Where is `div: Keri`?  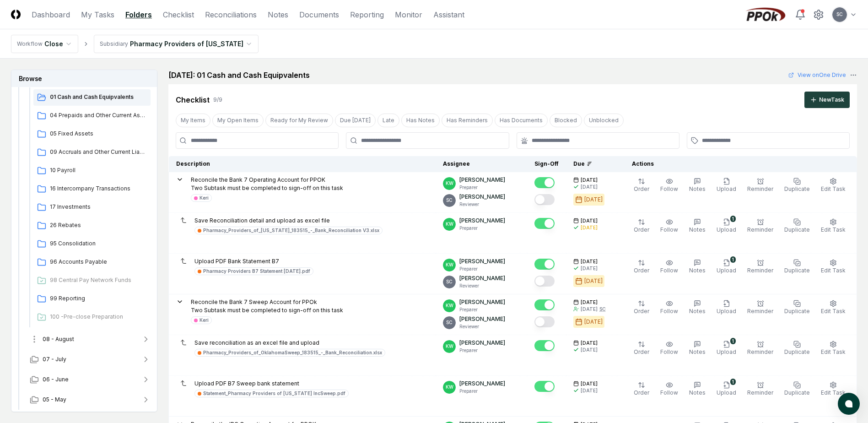
div: Keri is located at coordinates (204, 320).